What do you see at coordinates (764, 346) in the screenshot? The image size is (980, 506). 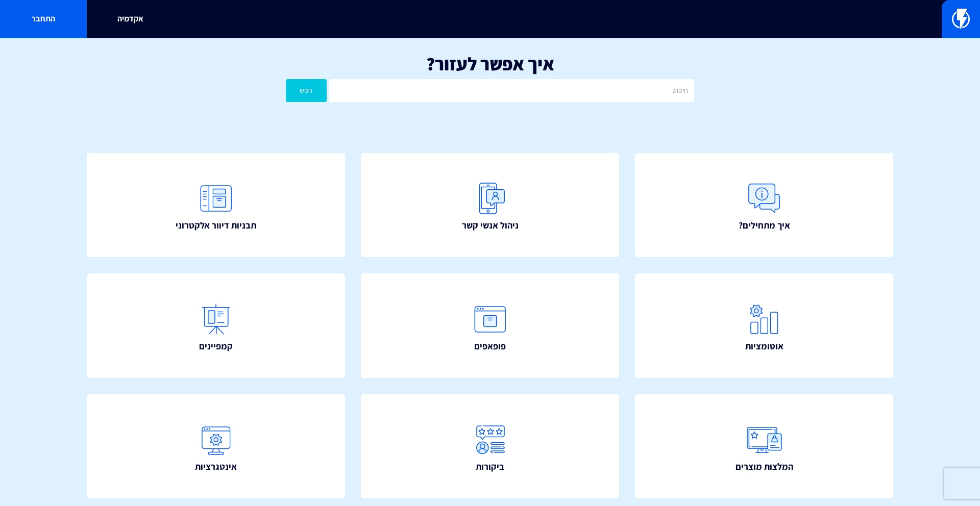 I see `span: אוטומציות` at bounding box center [764, 346].